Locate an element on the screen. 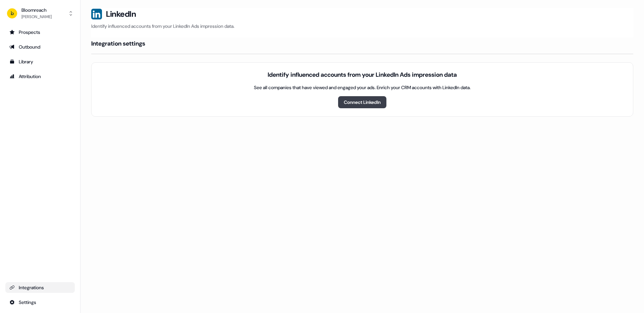 The height and width of the screenshot is (313, 644). div: Outbound is located at coordinates (40, 47).